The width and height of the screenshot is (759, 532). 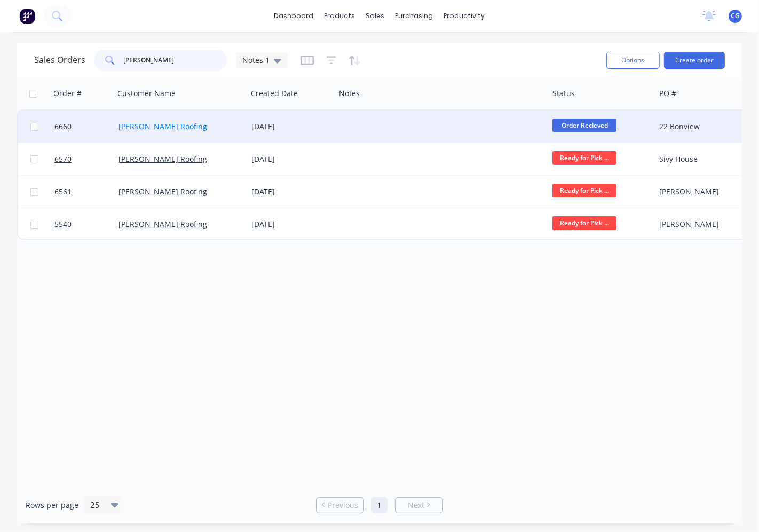 I want to click on ul: Pagination, so click(x=380, y=505).